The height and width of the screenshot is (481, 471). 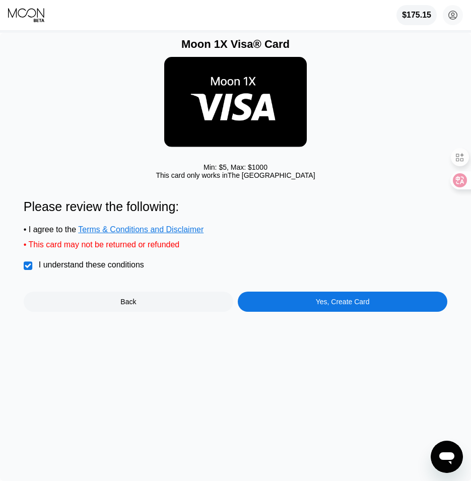 I want to click on span: Terms & Conditions and Disclaimer, so click(x=140, y=229).